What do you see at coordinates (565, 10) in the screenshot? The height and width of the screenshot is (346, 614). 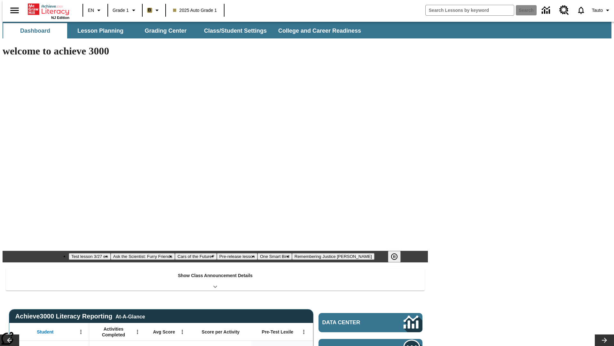 I see `a: Resource Center, Will open in new tab` at bounding box center [565, 10].